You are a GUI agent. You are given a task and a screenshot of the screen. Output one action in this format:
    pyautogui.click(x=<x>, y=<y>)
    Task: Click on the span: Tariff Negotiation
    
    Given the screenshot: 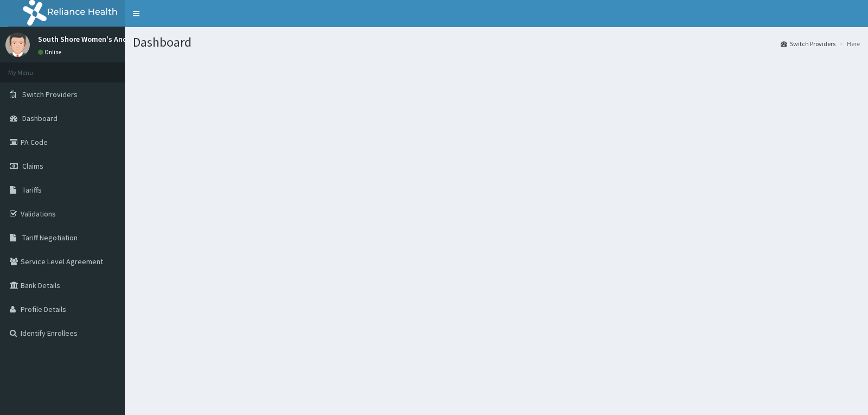 What is the action you would take?
    pyautogui.click(x=50, y=238)
    